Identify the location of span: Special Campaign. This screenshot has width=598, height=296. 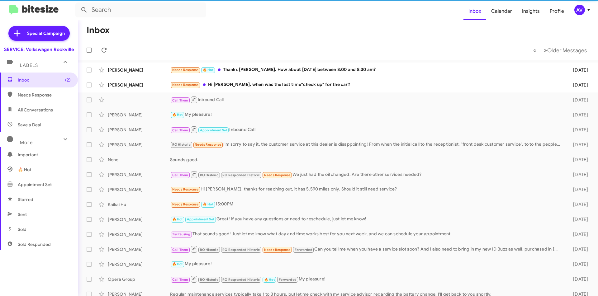
(46, 33).